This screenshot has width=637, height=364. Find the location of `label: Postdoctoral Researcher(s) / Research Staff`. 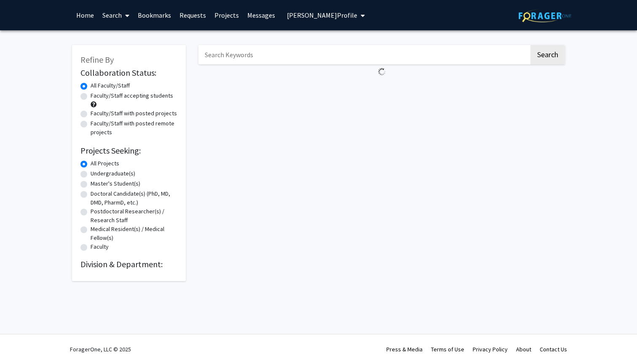

label: Postdoctoral Researcher(s) / Research Staff is located at coordinates (134, 216).